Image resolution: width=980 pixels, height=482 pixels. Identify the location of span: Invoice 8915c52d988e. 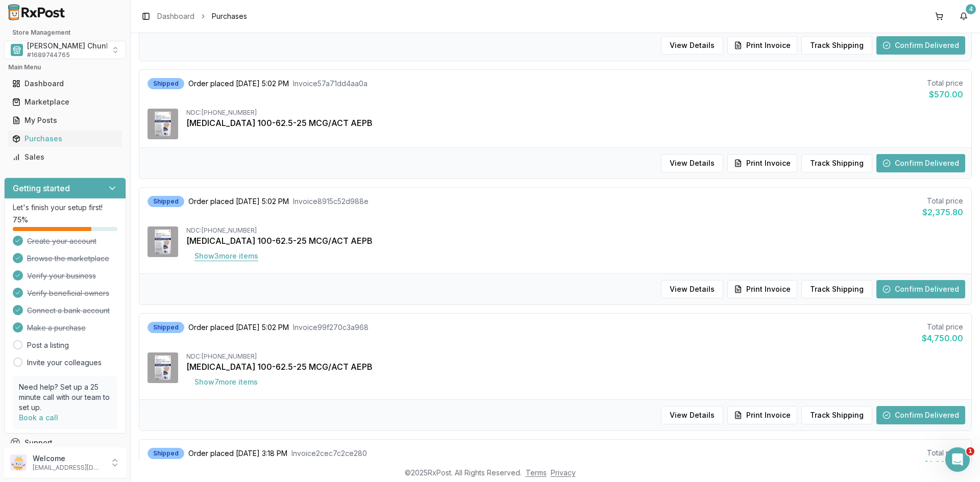
(331, 201).